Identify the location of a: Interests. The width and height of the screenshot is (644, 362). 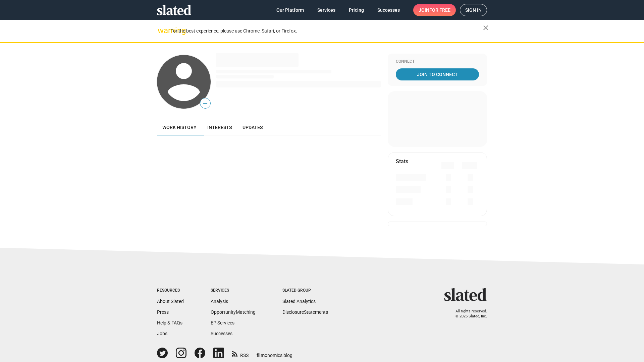
(219, 128).